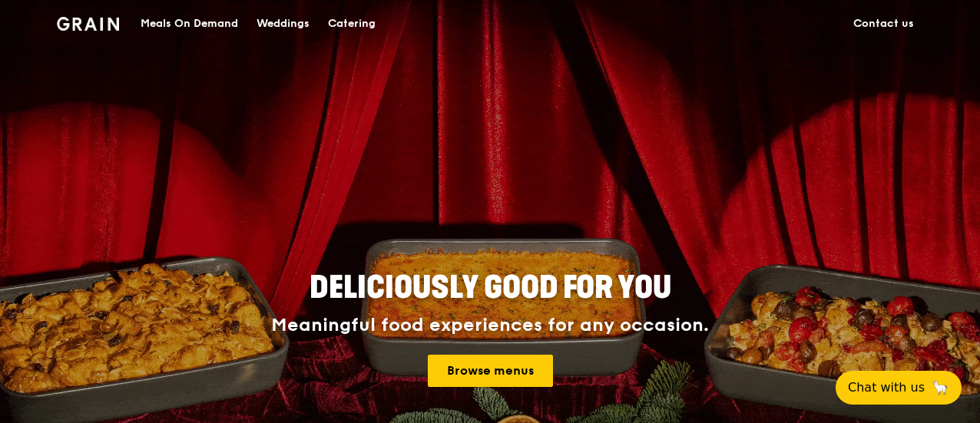 Image resolution: width=980 pixels, height=423 pixels. Describe the element at coordinates (883, 24) in the screenshot. I see `a: Contact us` at that location.